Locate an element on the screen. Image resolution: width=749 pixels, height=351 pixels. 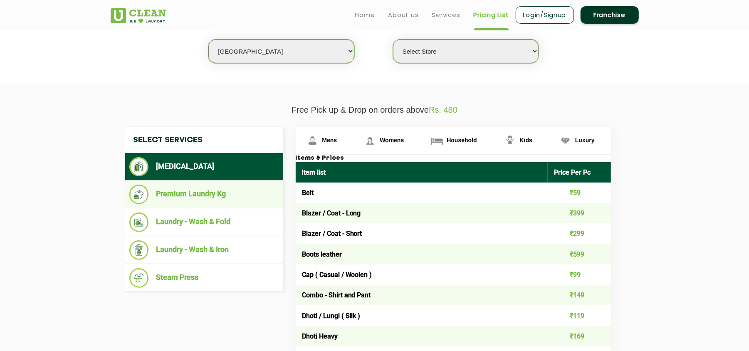
img: Steam Press is located at coordinates (139, 278).